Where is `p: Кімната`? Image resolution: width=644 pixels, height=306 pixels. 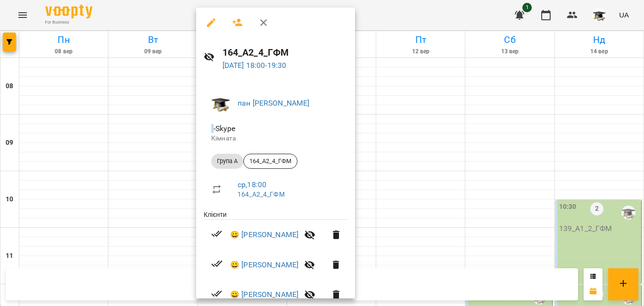 p: Кімната is located at coordinates (275, 139).